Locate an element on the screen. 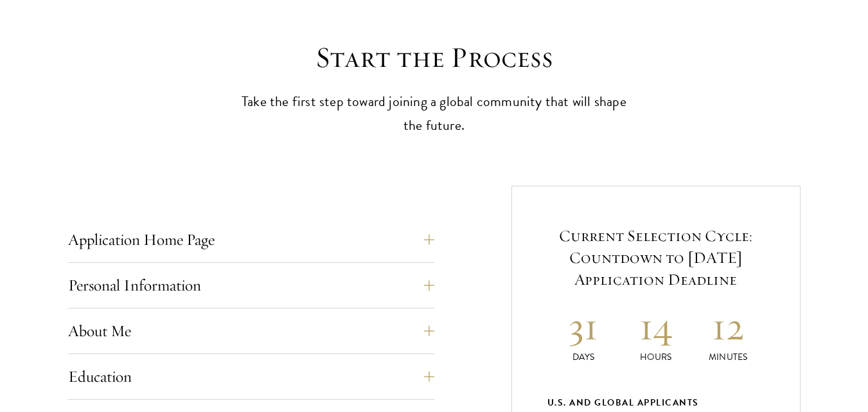 The image size is (868, 412). h2: 12 is located at coordinates (728, 326).